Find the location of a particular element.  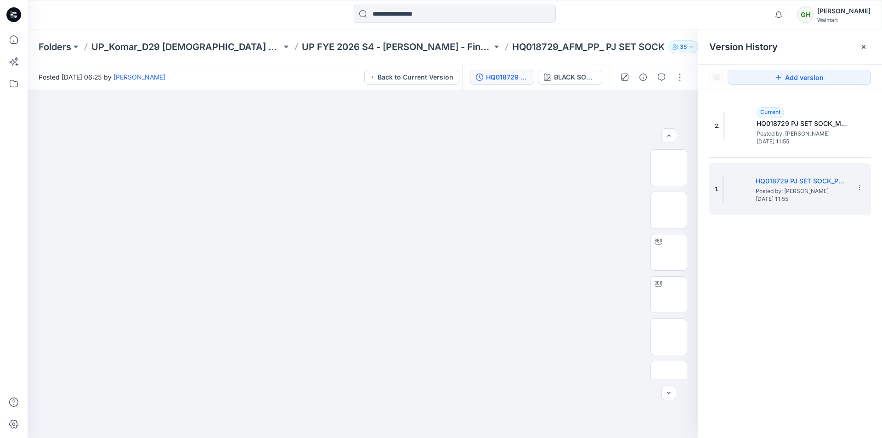

span: Current is located at coordinates (770, 112).